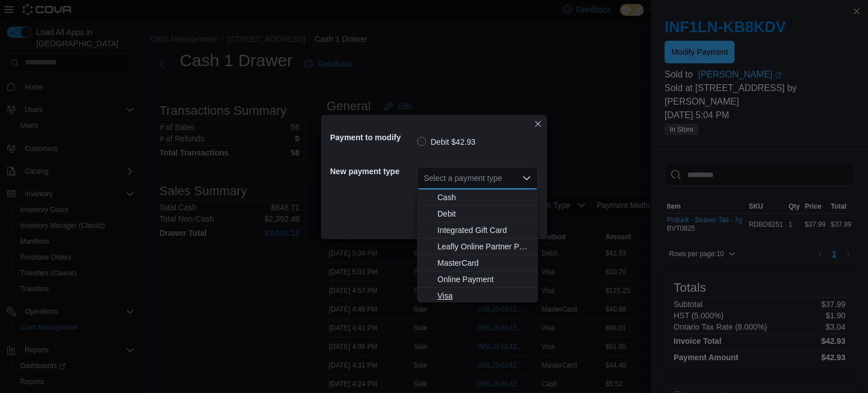 The image size is (868, 393). What do you see at coordinates (484, 230) in the screenshot?
I see `span: Integrated Gift Card` at bounding box center [484, 230].